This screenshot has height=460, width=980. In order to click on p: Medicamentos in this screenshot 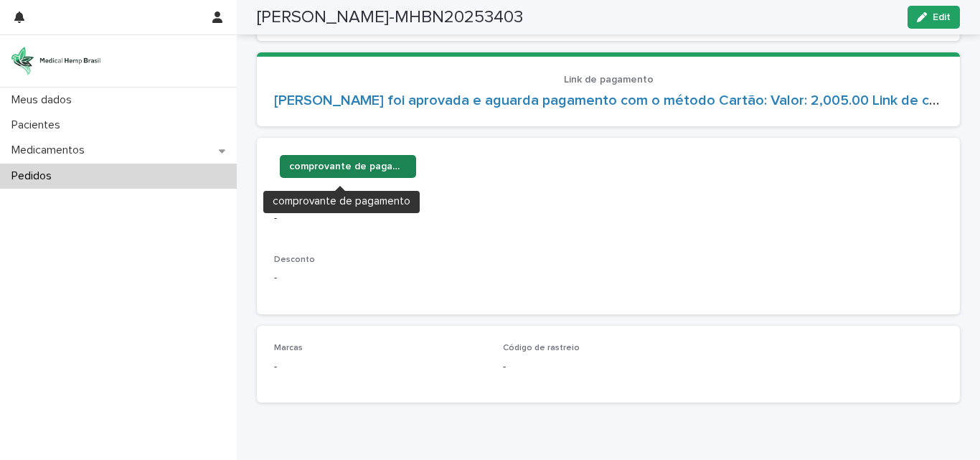, I will do `click(51, 150)`.